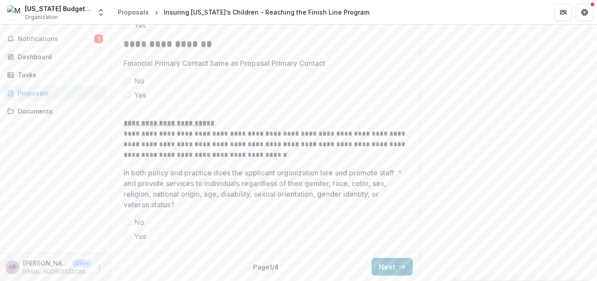 Image resolution: width=597 pixels, height=281 pixels. I want to click on p: User, so click(81, 264).